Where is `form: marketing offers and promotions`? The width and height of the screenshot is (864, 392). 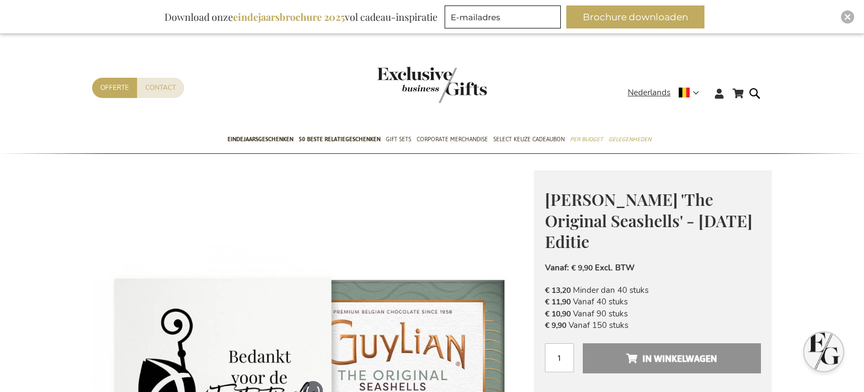 form: marketing offers and promotions is located at coordinates (504, 19).